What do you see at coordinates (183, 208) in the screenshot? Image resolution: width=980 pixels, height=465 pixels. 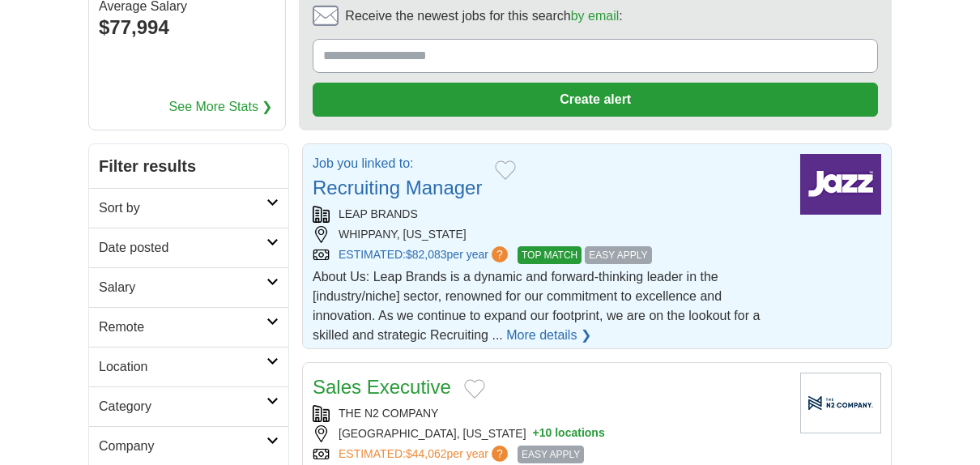 I see `h2: Sort by` at bounding box center [183, 208].